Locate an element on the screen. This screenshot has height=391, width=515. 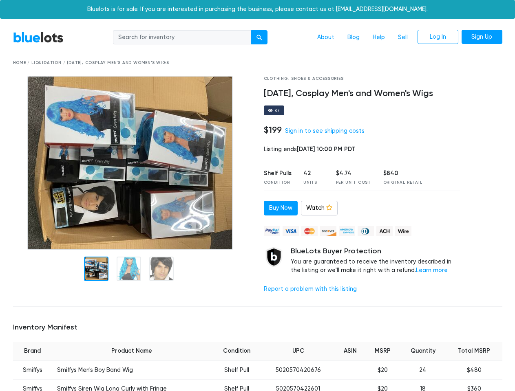
th: UPC is located at coordinates (298, 351).